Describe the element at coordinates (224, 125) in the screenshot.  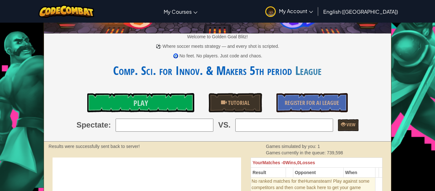
I see `span: VS.` at that location.